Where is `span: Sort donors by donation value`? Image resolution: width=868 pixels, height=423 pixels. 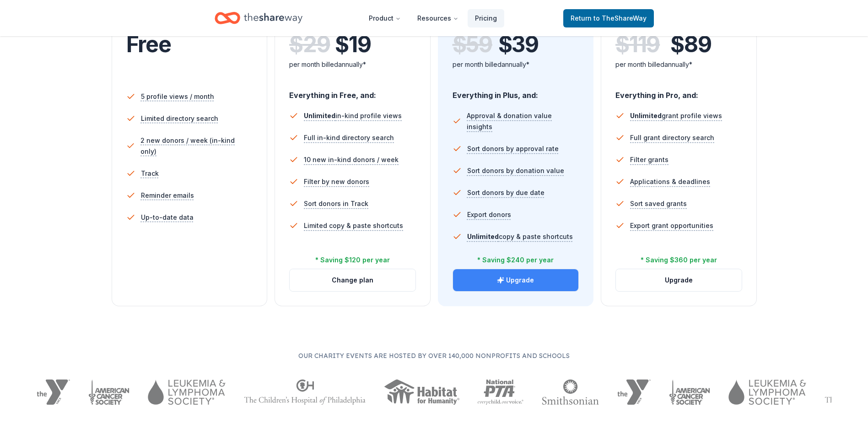
span: Sort donors by donation value is located at coordinates (516, 171).